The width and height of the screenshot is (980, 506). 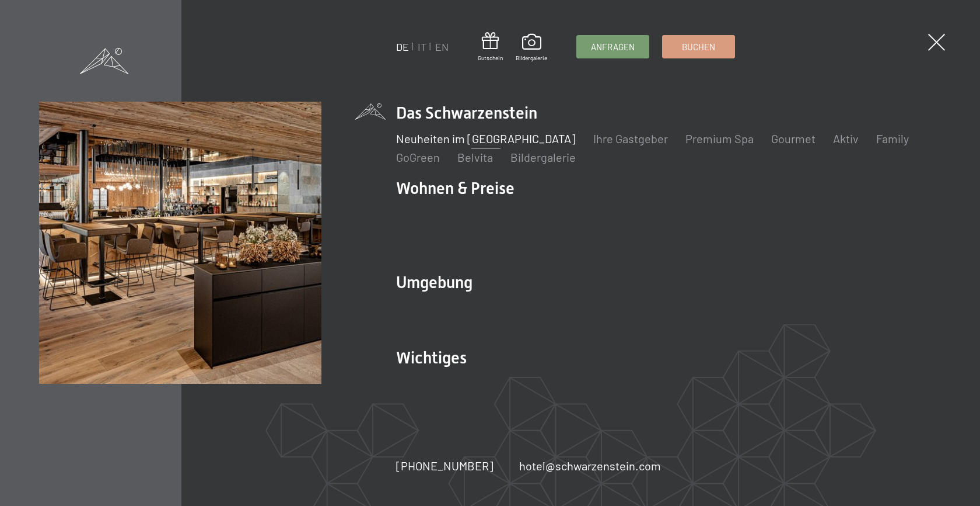 I want to click on a: EN, so click(x=442, y=47).